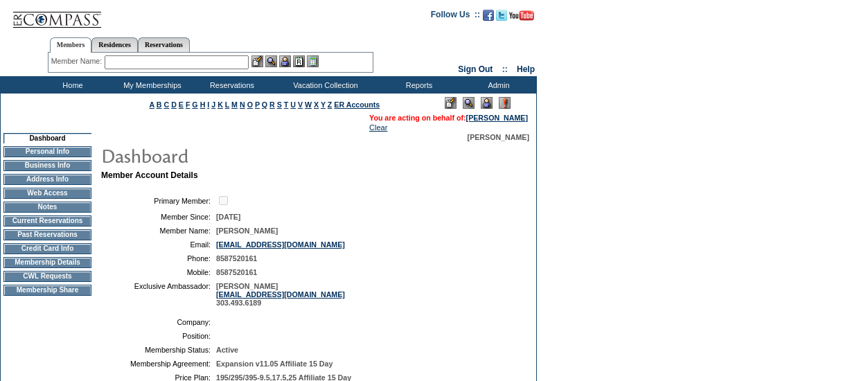 This screenshot has width=868, height=381. What do you see at coordinates (378, 127) in the screenshot?
I see `a: Clear` at bounding box center [378, 127].